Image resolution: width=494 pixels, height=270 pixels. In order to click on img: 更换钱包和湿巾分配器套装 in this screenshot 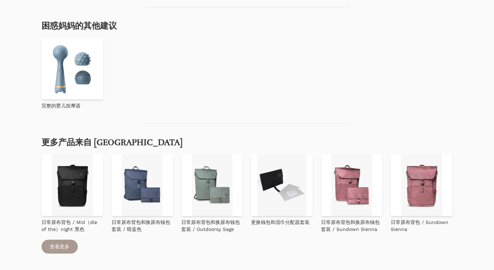, I will do `click(282, 185)`.